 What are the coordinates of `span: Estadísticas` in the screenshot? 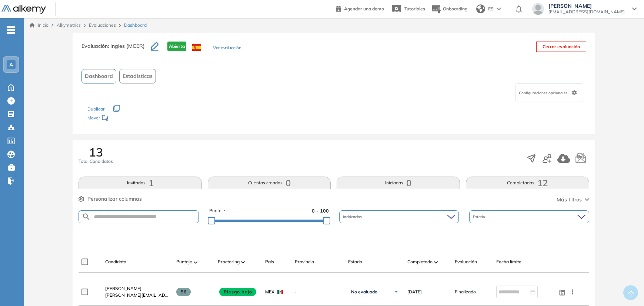 It's located at (138, 76).